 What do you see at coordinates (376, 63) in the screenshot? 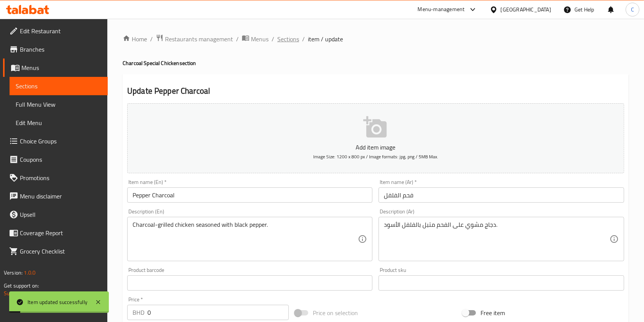
I see `h4: Charcoal Special Chicken section` at bounding box center [376, 63].